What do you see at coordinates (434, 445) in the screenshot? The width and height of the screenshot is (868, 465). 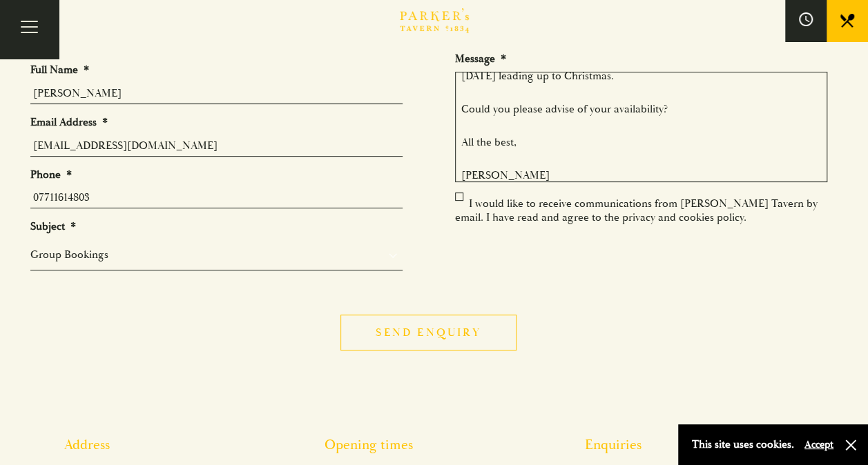 I see `h2: Opening times` at bounding box center [434, 445].